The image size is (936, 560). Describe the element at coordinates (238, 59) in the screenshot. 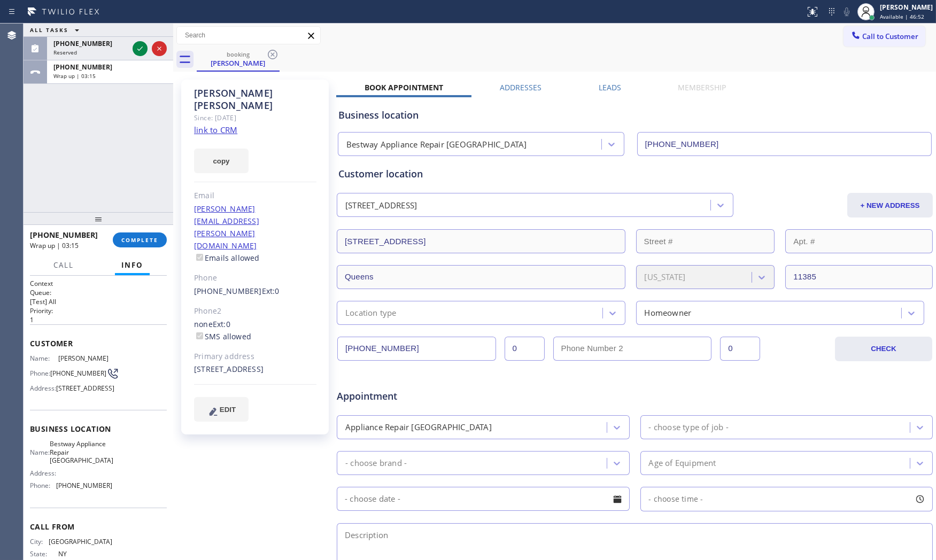

I see `div: Javier Santana` at that location.